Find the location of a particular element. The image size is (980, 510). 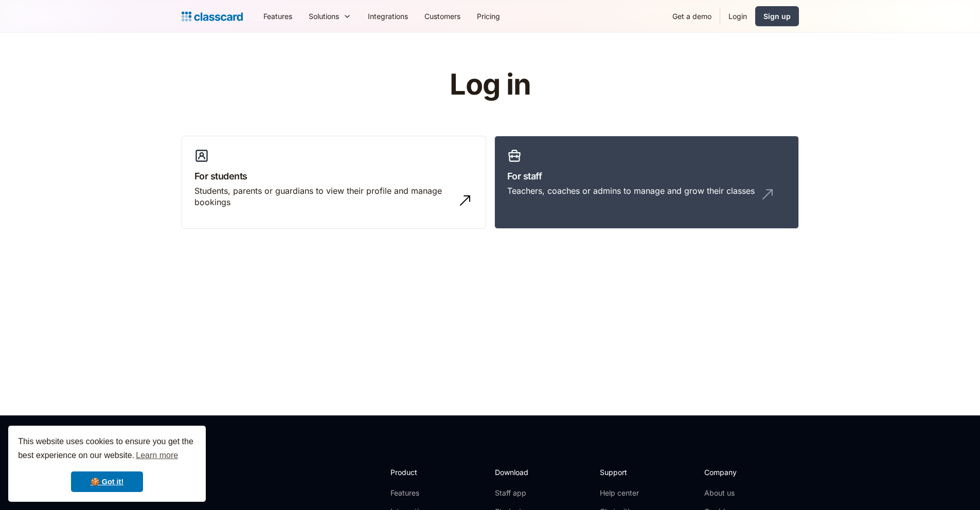

a: About us is located at coordinates (738, 493).